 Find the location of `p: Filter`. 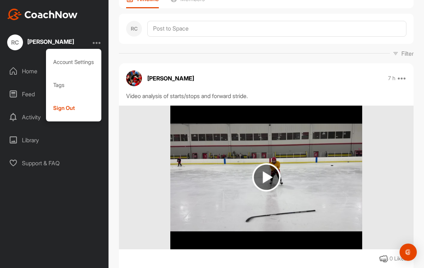

p: Filter is located at coordinates (407, 54).